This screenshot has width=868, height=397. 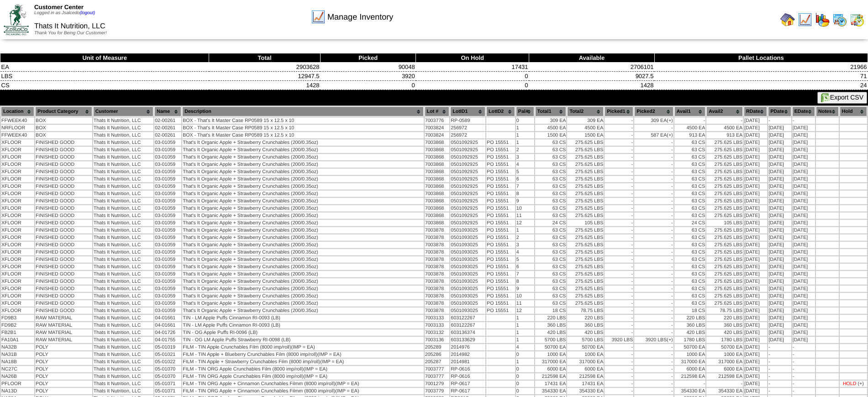 What do you see at coordinates (760, 67) in the screenshot?
I see `td: 21966` at bounding box center [760, 67].